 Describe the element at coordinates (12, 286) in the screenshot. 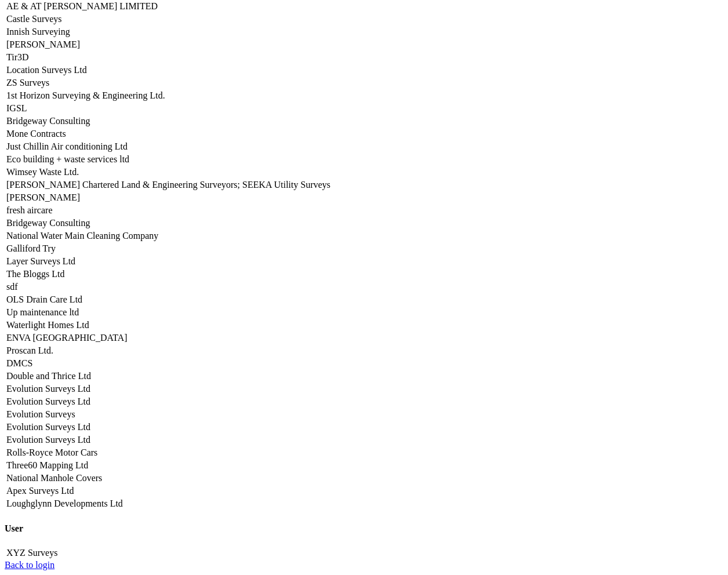

I see `a: sdf` at that location.